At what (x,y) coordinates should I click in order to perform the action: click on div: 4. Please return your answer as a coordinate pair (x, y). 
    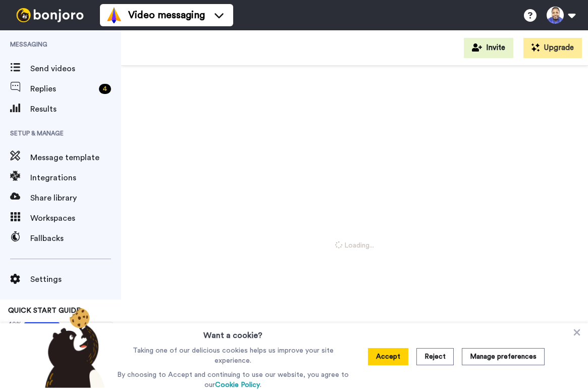
    Looking at the image, I should click on (105, 89).